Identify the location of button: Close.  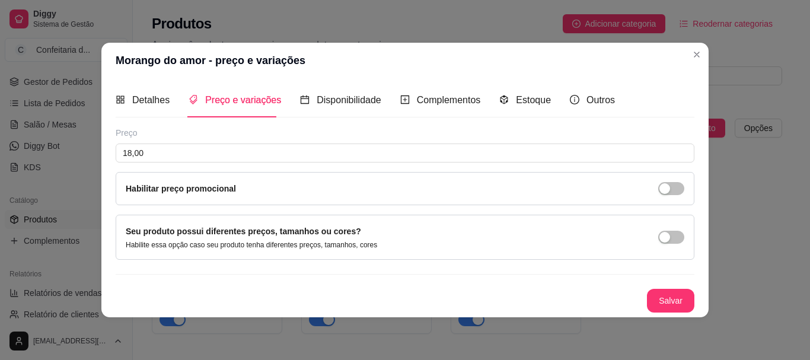
(697, 55).